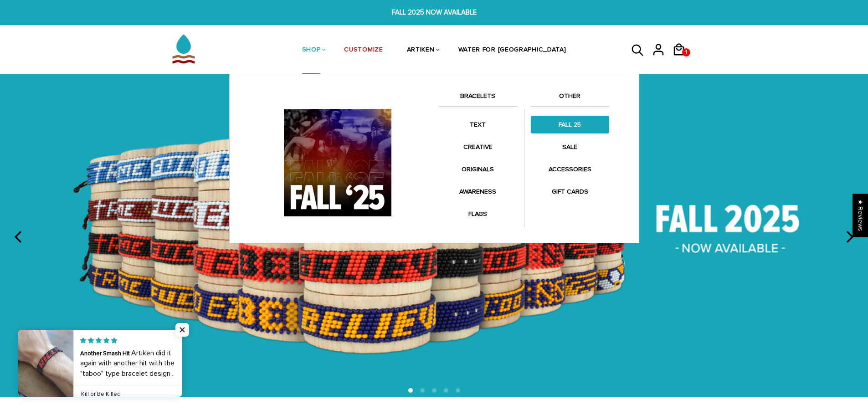 This screenshot has height=415, width=868. Describe the element at coordinates (570, 99) in the screenshot. I see `a: OTHER` at that location.